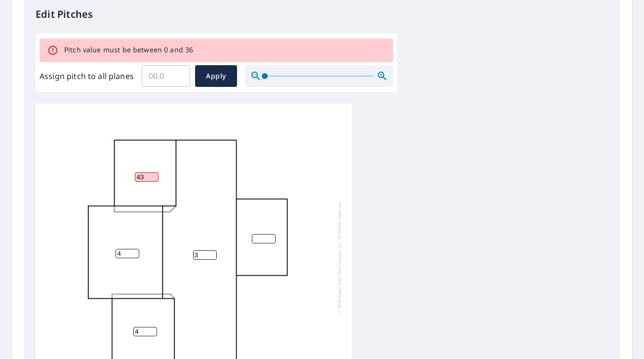  What do you see at coordinates (216, 76) in the screenshot?
I see `button: Apply` at bounding box center [216, 76].